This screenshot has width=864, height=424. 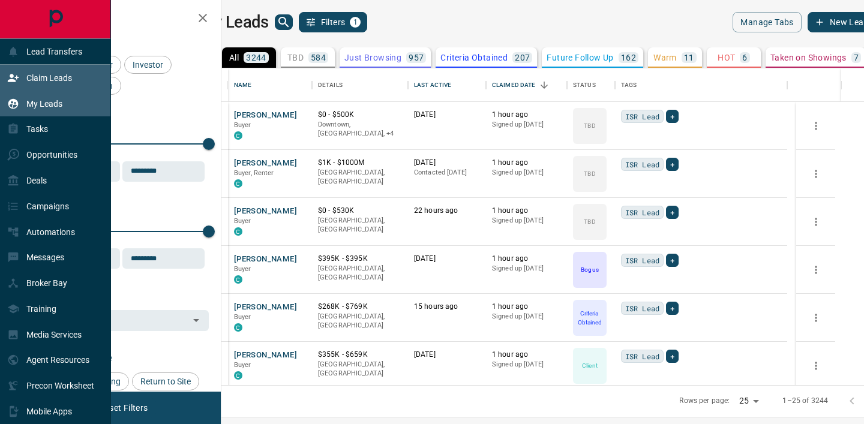 What do you see at coordinates (373, 58) in the screenshot?
I see `p: Just Browsing` at bounding box center [373, 58].